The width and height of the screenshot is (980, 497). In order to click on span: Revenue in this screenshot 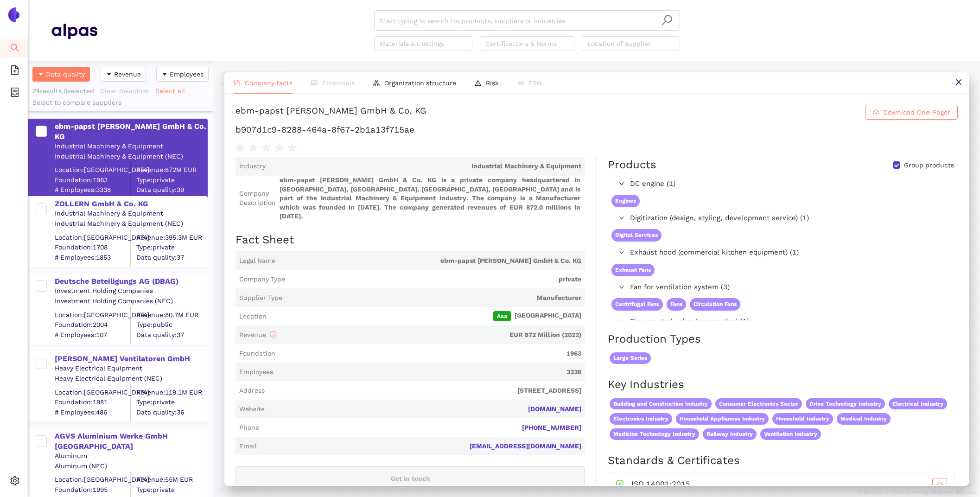, I will do `click(258, 335)`.